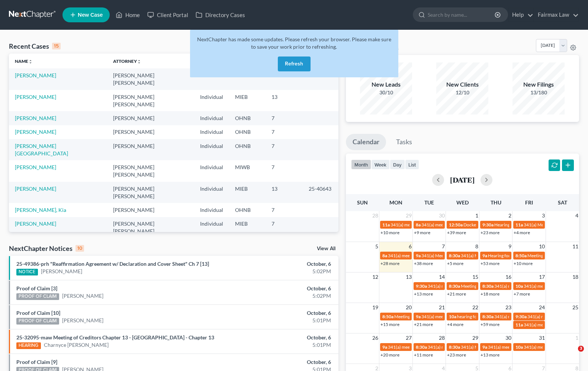 The image size is (588, 371). I want to click on span: 31, so click(541, 338).